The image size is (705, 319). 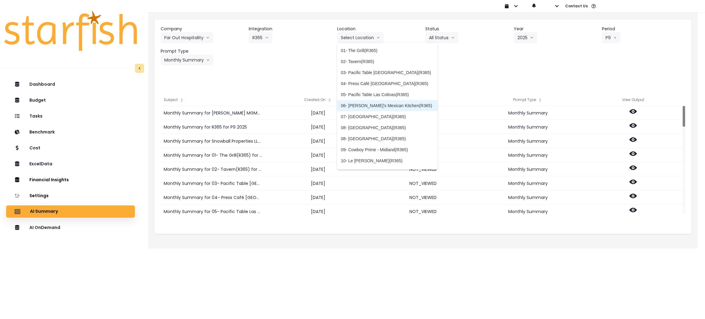 What do you see at coordinates (213, 212) in the screenshot?
I see `div: Monthly Summary for 05- Pacific Table Las Colinas(R365) for P9 2025` at bounding box center [213, 212].